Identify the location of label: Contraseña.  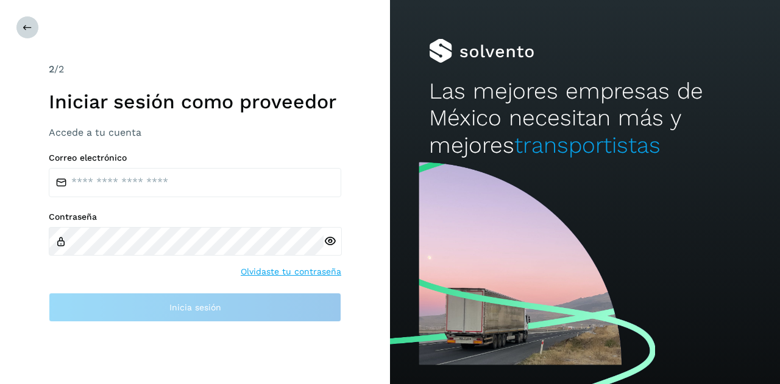
(195, 217).